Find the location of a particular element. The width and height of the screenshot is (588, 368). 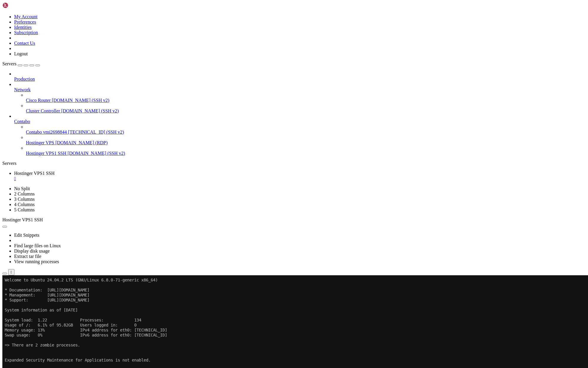

span: Contabo vmi2698844 is located at coordinates (46, 132).